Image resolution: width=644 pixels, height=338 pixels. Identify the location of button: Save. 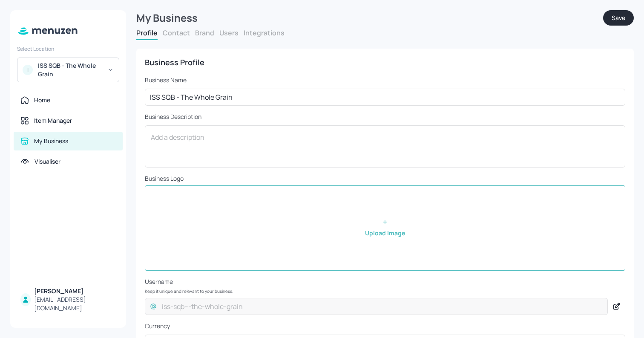
(618, 18).